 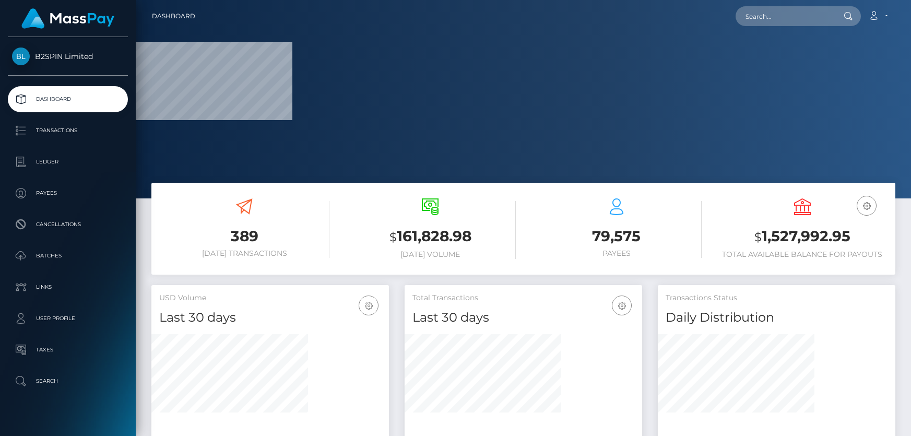 What do you see at coordinates (68, 318) in the screenshot?
I see `a: User Profile` at bounding box center [68, 318].